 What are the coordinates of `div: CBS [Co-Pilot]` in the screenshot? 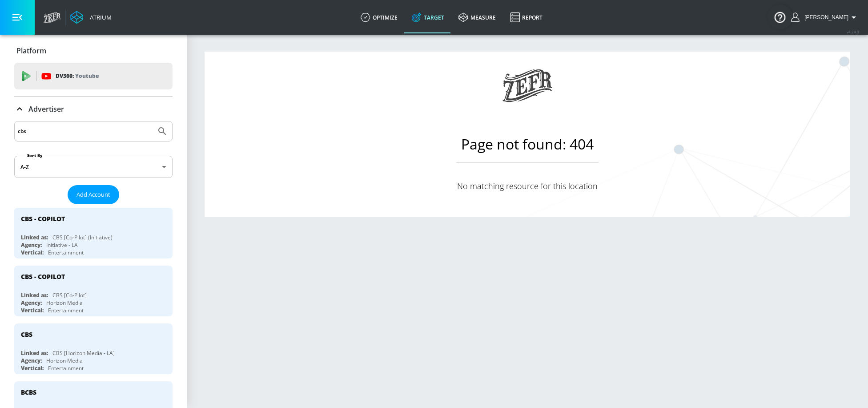 It's located at (70, 295).